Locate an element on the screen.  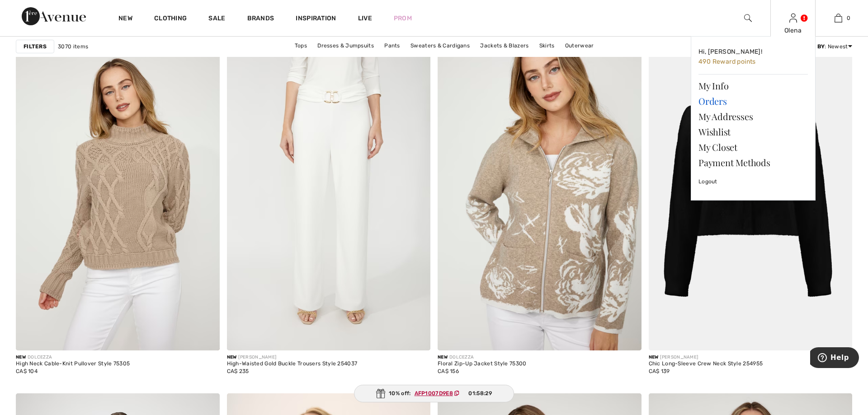
img: High-Waisted Gold Buckle Trousers Style 254037. Ivory is located at coordinates (328, 198).